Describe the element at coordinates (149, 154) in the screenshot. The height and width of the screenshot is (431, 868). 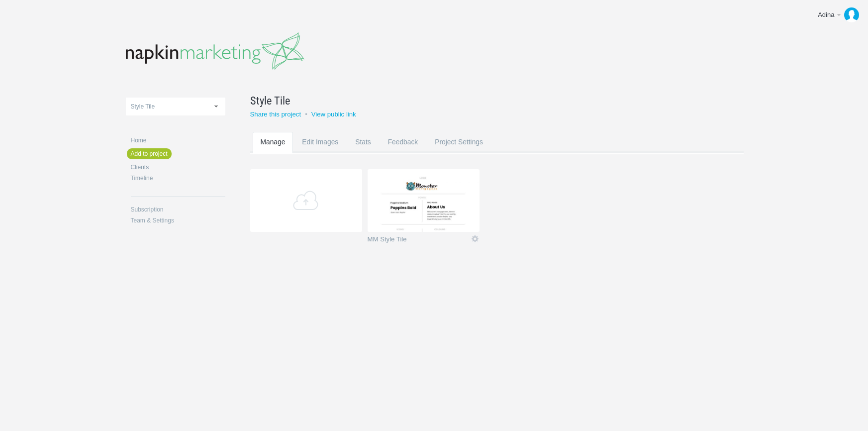
I see `a: Add to project` at that location.